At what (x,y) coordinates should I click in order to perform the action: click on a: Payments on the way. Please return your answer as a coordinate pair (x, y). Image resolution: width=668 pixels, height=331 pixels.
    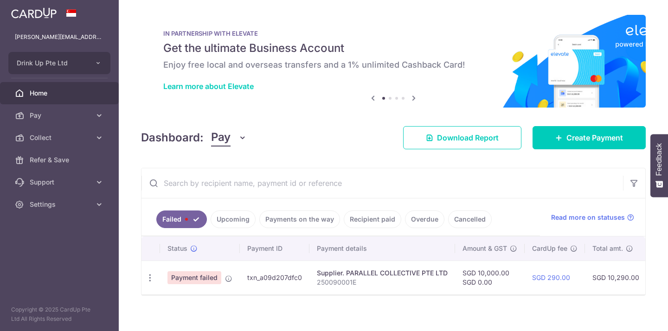
    Looking at the image, I should click on (300, 219).